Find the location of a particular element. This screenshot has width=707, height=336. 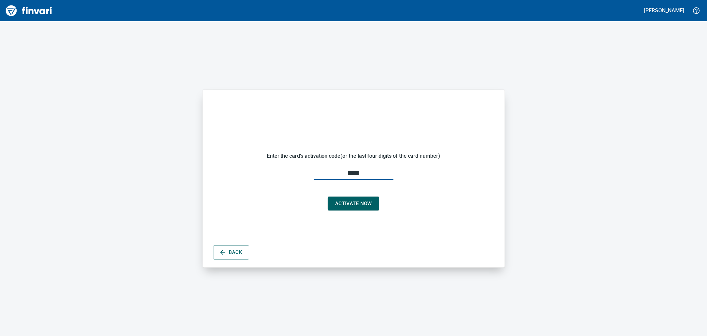

img: Finvari is located at coordinates (29, 11).